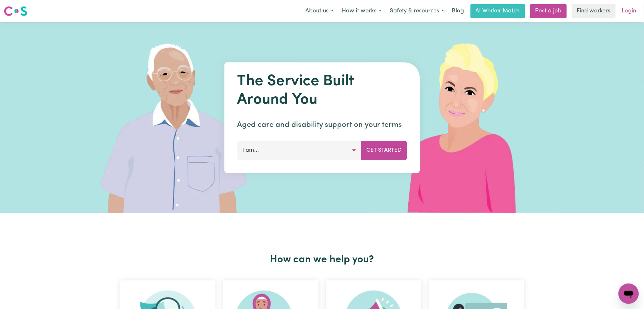  I want to click on button: Safety & resources, so click(417, 11).